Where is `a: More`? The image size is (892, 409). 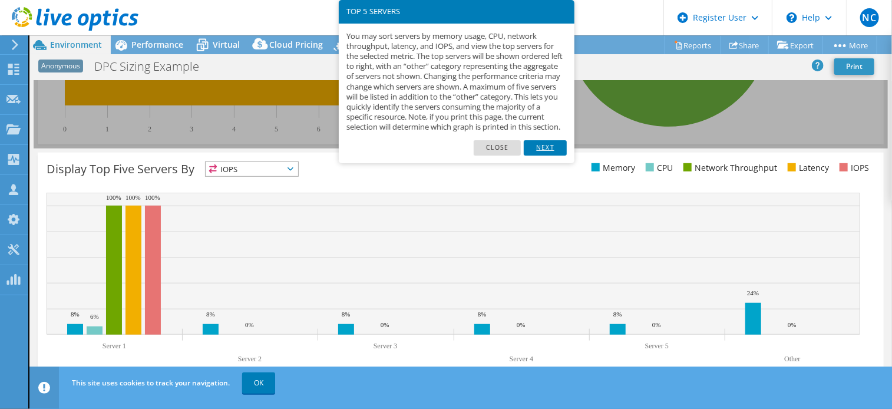
a: More is located at coordinates (850, 45).